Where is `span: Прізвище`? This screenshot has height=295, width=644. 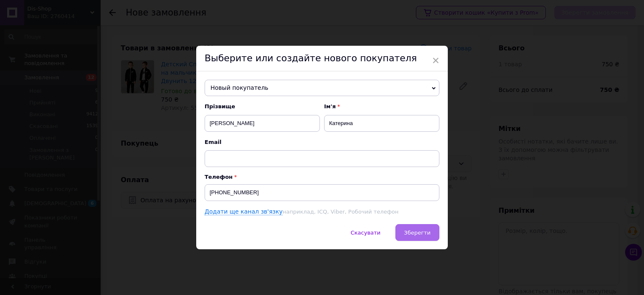 span: Прізвище is located at coordinates (262, 107).